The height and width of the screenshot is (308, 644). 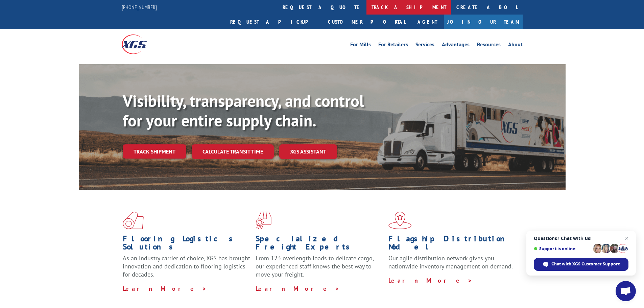 I want to click on span: As an industry carrier of choice, XGS has brought innovation and dedication to flooring logistics..., so click(x=186, y=267).